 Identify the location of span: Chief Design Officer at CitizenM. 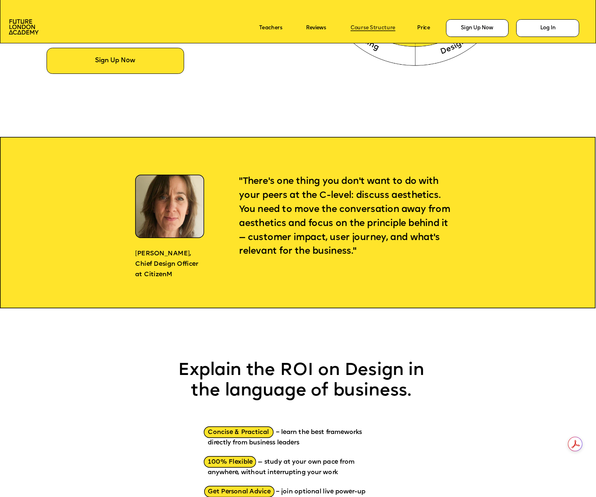
(167, 269).